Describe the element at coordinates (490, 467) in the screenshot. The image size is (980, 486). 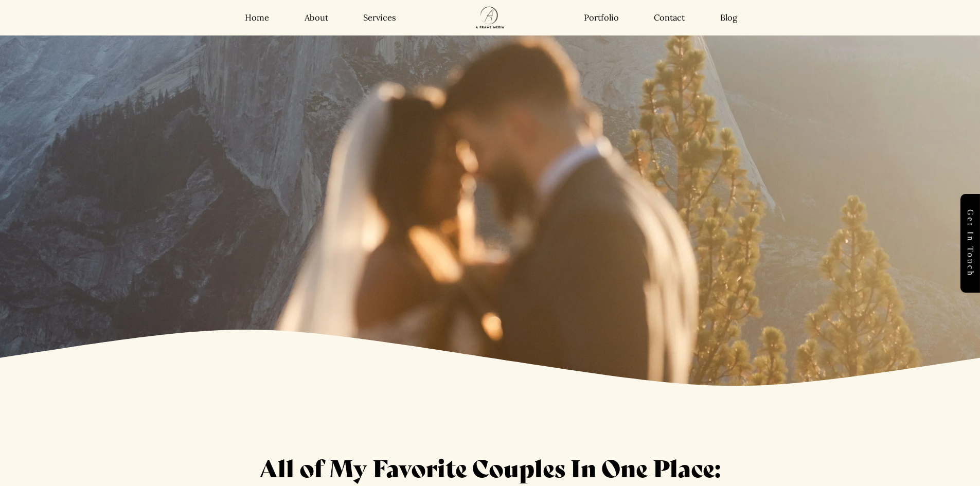
I see `h1: All of My Favorite Couples In One Place:` at that location.